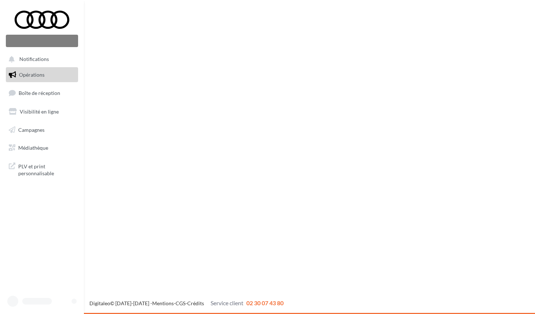 This screenshot has height=314, width=535. What do you see at coordinates (100, 303) in the screenshot?
I see `a: Digitaleo` at bounding box center [100, 303].